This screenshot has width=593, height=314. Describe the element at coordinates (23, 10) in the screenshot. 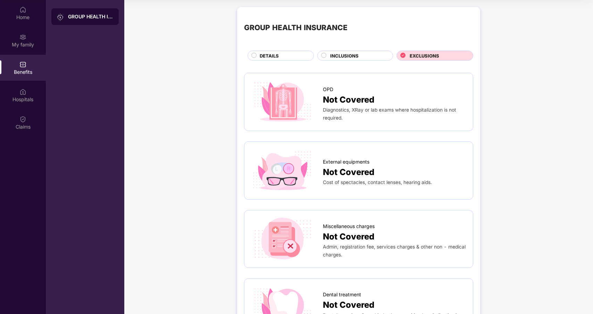

I see `img: svg+xml;base64,PHN2ZyBpZD0iSG9tZSIgeG1sbnM9Imh0dHA6Ly93d3cudzMub3JnLzIwMDAvc3ZnIiB3aWR0aD0iMjAiIG...` at that location.